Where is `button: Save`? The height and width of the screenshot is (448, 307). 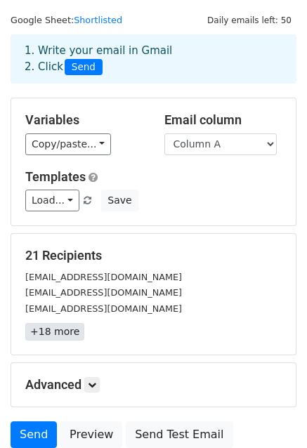
button: Save is located at coordinates (119, 200).